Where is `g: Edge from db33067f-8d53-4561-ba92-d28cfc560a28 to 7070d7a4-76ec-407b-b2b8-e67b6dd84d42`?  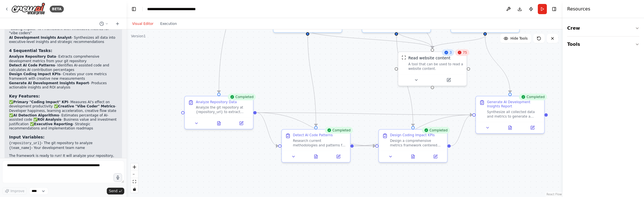
g: Edge from db33067f-8d53-4561-ba92-d28cfc560a28 to 7070d7a4-76ec-407b-b2b8-e67b6dd84d42 is located at coordinates (459, 42).